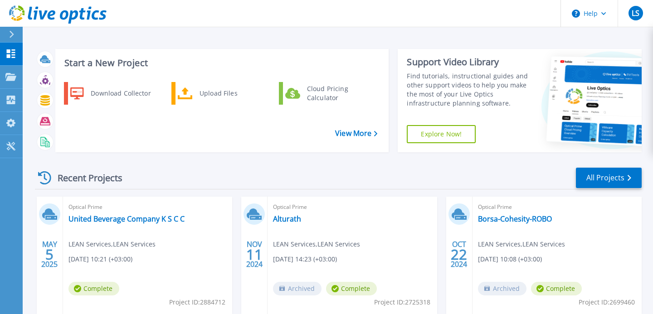 This screenshot has height=314, width=653. I want to click on span: LS, so click(635, 13).